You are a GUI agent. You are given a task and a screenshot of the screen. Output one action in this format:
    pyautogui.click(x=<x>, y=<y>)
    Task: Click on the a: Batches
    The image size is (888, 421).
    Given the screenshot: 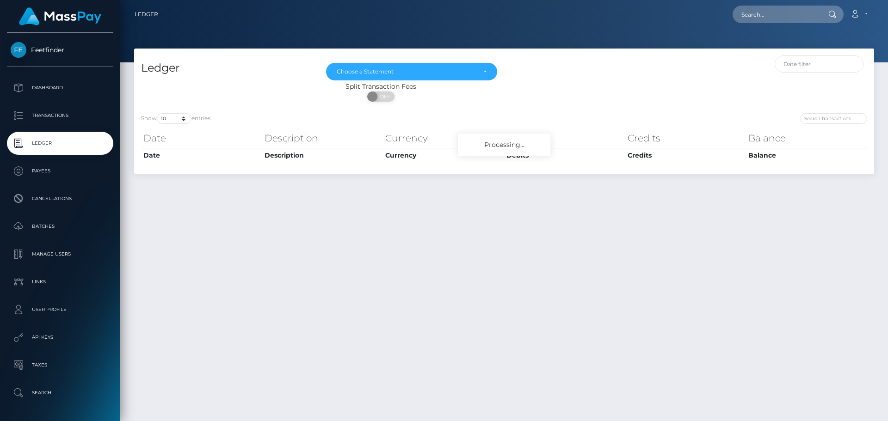 What is the action you would take?
    pyautogui.click(x=60, y=227)
    